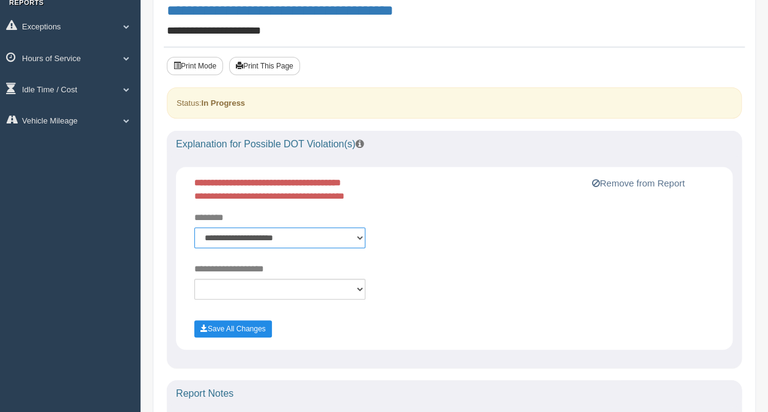  Describe the element at coordinates (638, 183) in the screenshot. I see `button: Remove from Report` at that location.